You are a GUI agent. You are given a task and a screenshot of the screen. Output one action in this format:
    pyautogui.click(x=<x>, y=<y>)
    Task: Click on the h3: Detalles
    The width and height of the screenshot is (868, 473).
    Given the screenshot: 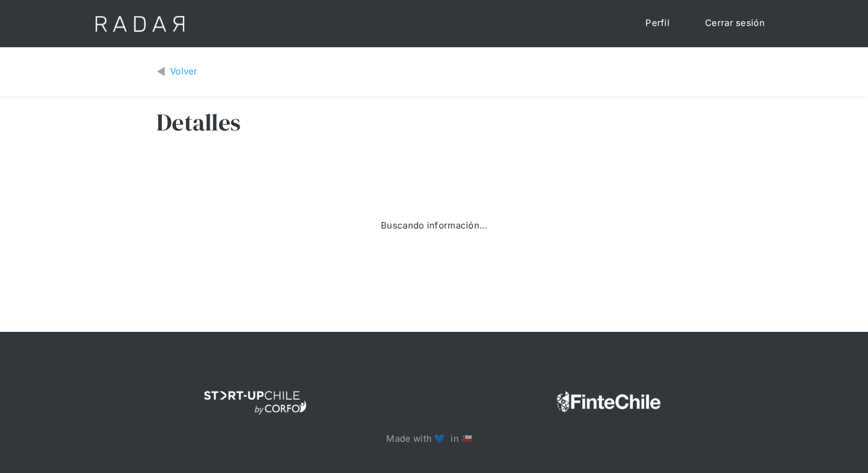 What is the action you would take?
    pyautogui.click(x=198, y=122)
    